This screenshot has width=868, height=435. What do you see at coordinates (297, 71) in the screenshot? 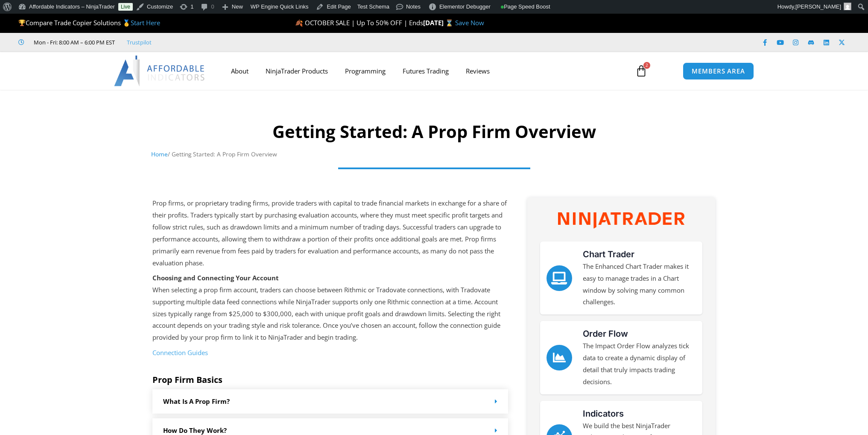
I see `a: NinjaTrader Products` at bounding box center [297, 71].